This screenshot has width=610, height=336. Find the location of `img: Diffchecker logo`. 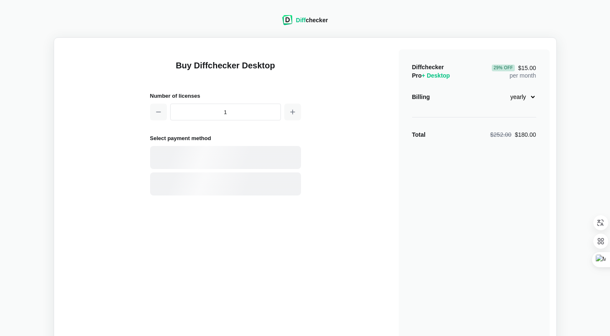

img: Diffchecker logo is located at coordinates (287, 20).